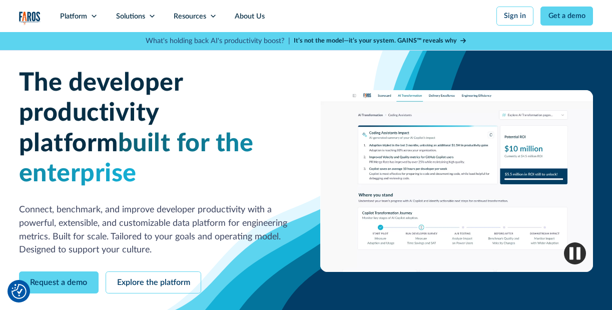 Image resolution: width=612 pixels, height=310 pixels. Describe the element at coordinates (74, 17) in the screenshot. I see `div: Platform` at that location.